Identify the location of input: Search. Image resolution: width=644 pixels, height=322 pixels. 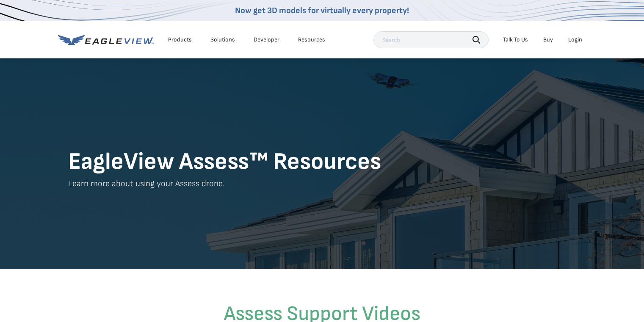
(431, 40).